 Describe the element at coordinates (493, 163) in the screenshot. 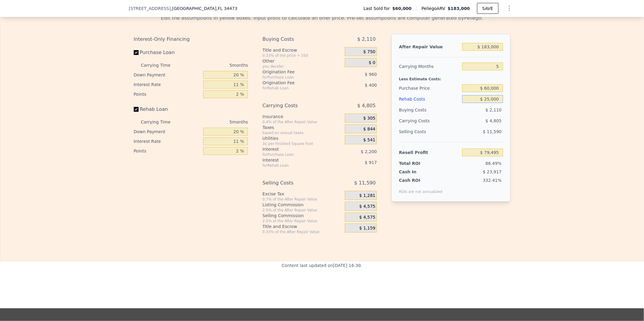

I see `span: 86.49%` at that location.